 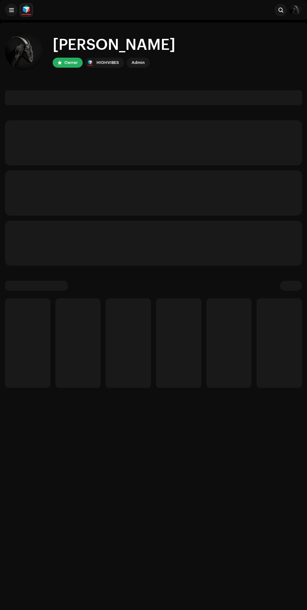 What do you see at coordinates (108, 63) in the screenshot?
I see `div: HIGHVIBES` at bounding box center [108, 63].